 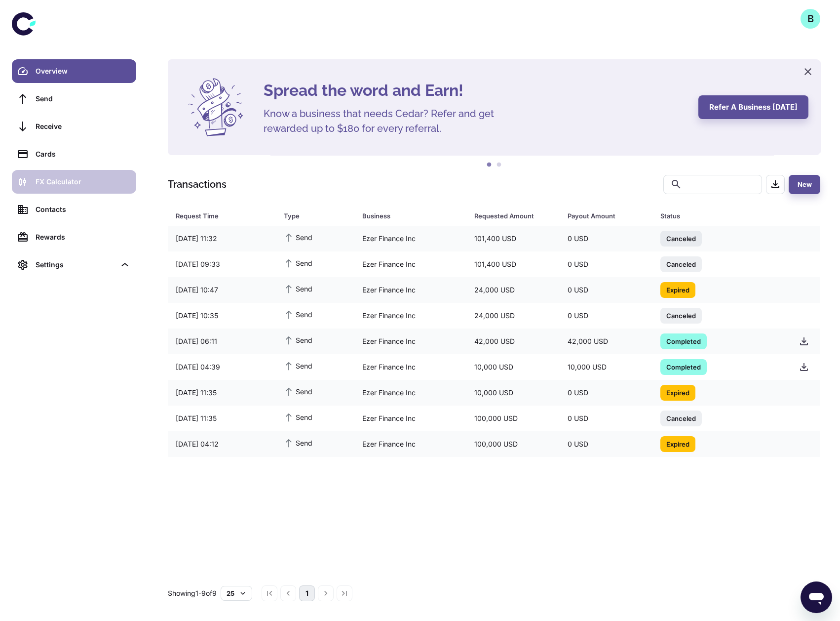 I want to click on a: Receive, so click(x=74, y=126).